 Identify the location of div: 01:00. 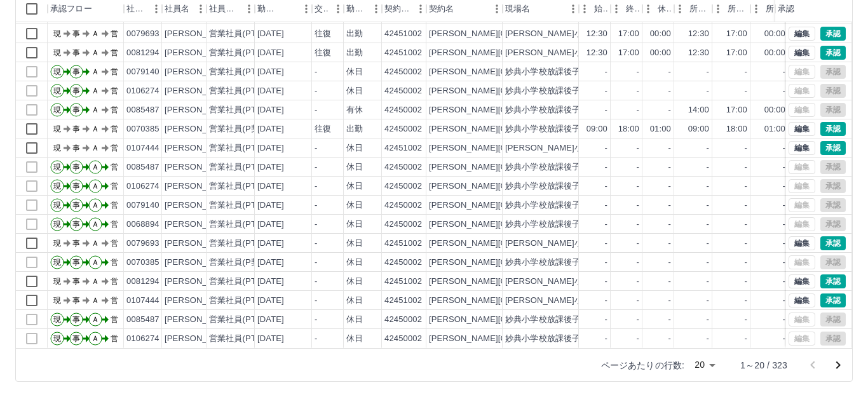
(774, 129).